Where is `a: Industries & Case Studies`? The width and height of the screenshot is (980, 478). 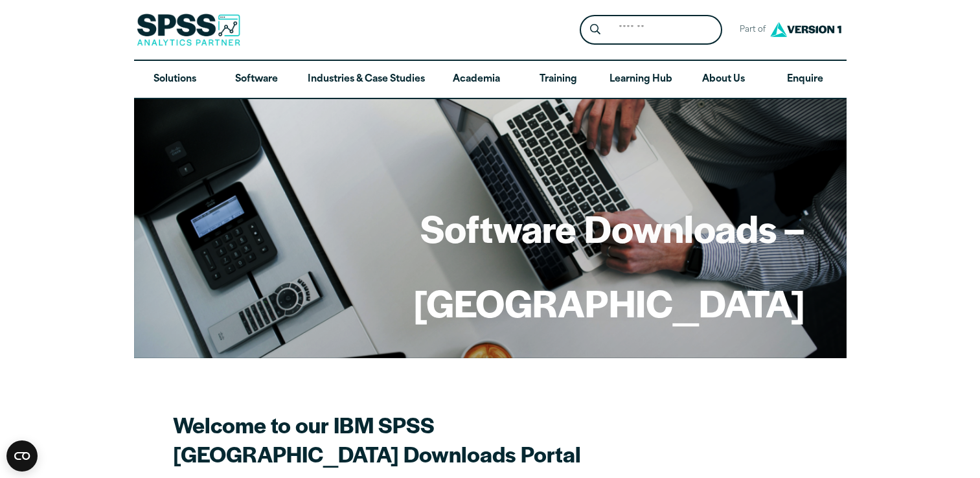 a: Industries & Case Studies is located at coordinates (366, 80).